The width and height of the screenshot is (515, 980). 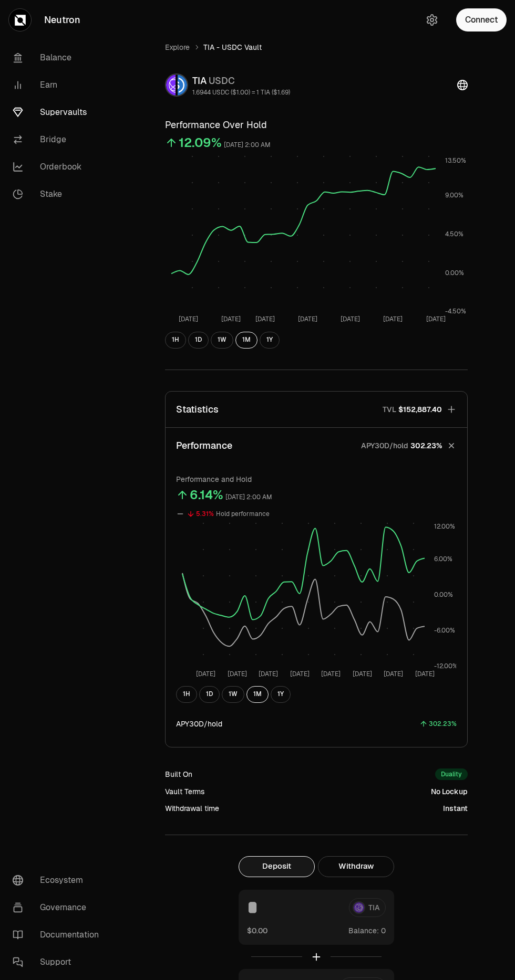 I want to click on div: Built On, so click(x=178, y=774).